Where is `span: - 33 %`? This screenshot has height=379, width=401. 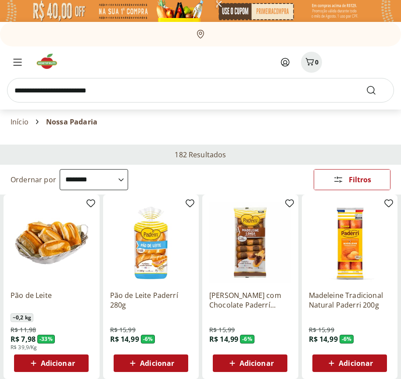
span: - 33 % is located at coordinates (46, 339).